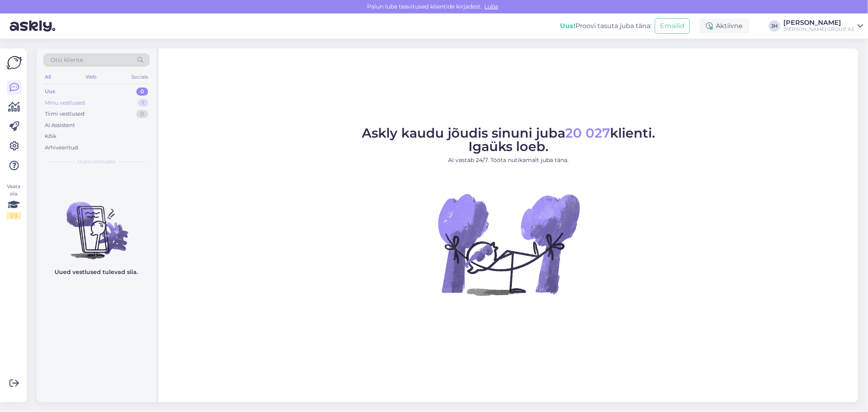 The height and width of the screenshot is (412, 868). What do you see at coordinates (60, 126) in the screenshot?
I see `div: AI Assistent` at bounding box center [60, 126].